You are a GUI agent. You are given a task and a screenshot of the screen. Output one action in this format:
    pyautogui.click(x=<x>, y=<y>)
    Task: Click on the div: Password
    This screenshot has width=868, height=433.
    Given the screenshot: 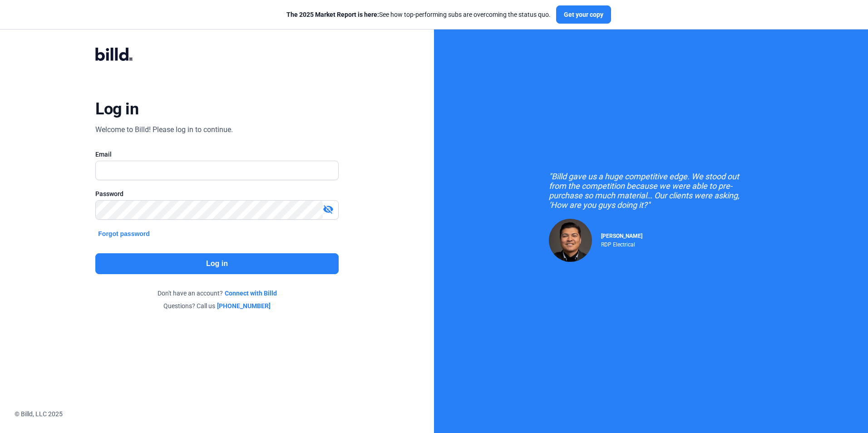 What is the action you would take?
    pyautogui.click(x=216, y=194)
    